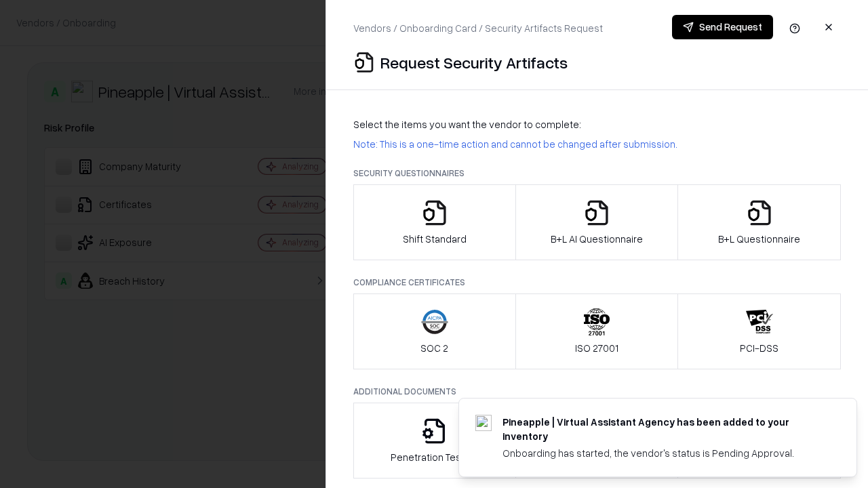  I want to click on img: trypineapple.com, so click(483, 423).